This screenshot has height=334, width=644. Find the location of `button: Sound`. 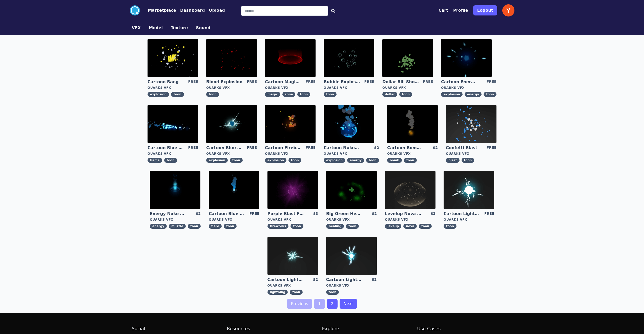

button: Sound is located at coordinates (203, 28).